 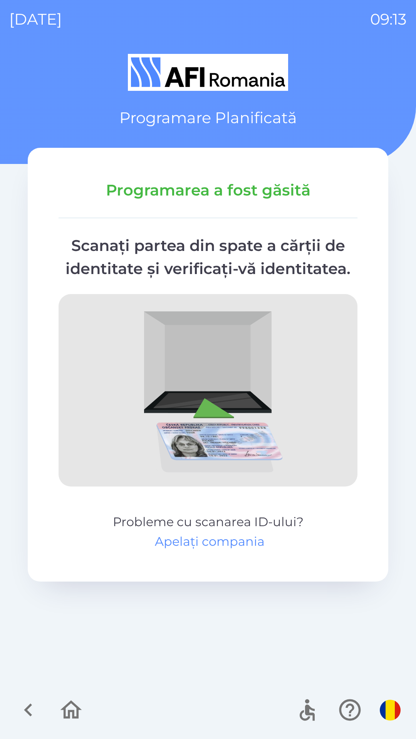 What do you see at coordinates (208, 72) in the screenshot?
I see `img: Logo` at bounding box center [208, 72].